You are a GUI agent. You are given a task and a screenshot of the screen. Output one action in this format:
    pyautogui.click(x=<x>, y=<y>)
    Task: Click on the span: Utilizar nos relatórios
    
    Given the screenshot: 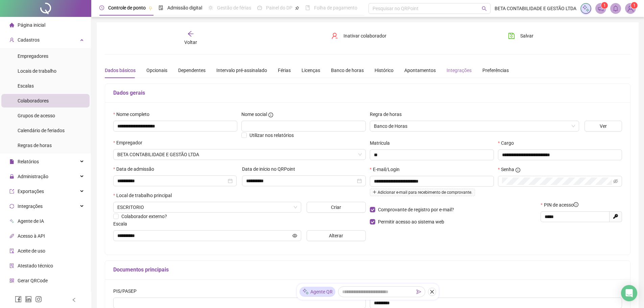 What is the action you would take?
    pyautogui.click(x=272, y=136)
    